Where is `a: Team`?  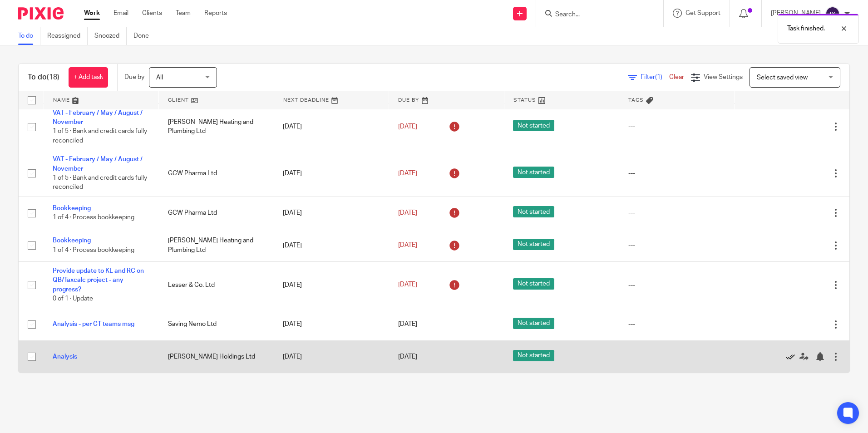 a: Team is located at coordinates (183, 13).